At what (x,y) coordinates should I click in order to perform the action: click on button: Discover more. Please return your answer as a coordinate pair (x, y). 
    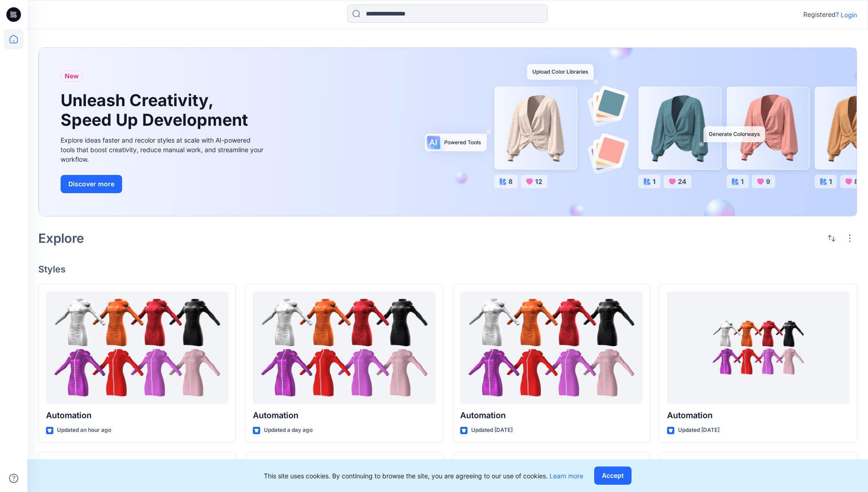
    Looking at the image, I should click on (91, 184).